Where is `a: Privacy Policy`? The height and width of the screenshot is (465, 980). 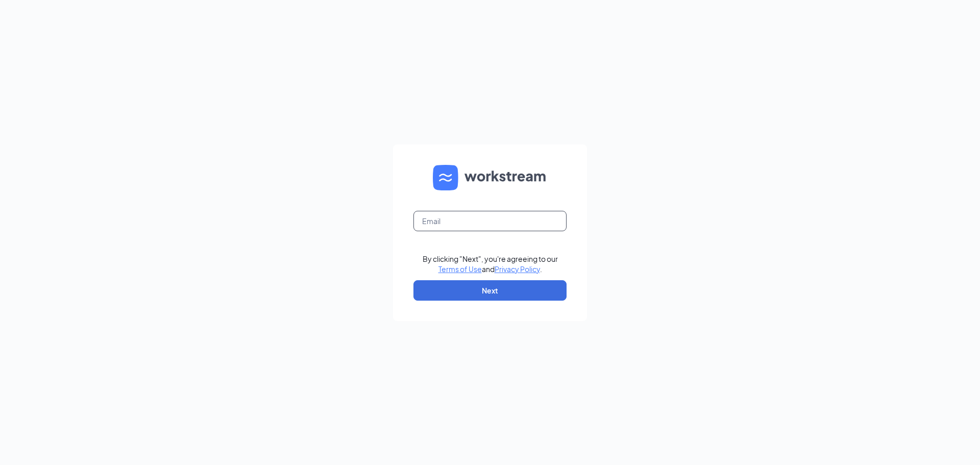
a: Privacy Policy is located at coordinates (517, 269).